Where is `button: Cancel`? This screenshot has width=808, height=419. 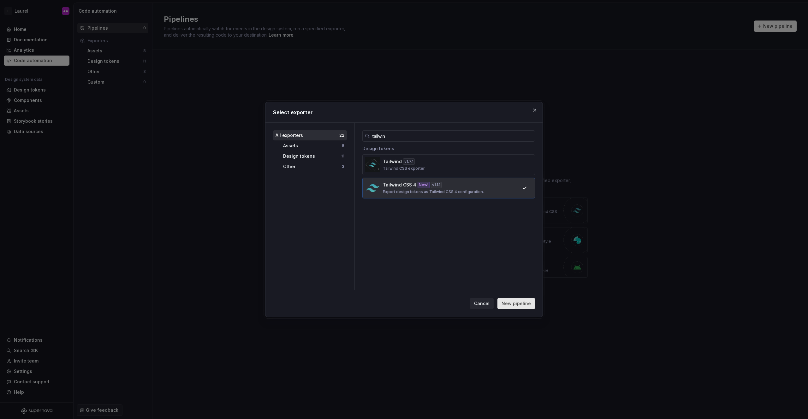
button: Cancel is located at coordinates (482, 304).